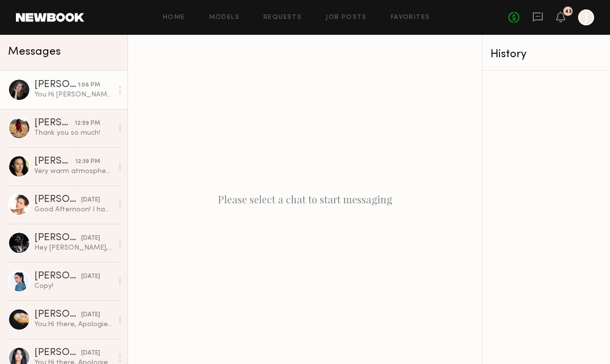 The width and height of the screenshot is (610, 364). What do you see at coordinates (73, 325) in the screenshot?
I see `div: You: Hi there, Apologies for the delay—it’s been a hectic few days. I wanted to let you know that...` at bounding box center [73, 325].